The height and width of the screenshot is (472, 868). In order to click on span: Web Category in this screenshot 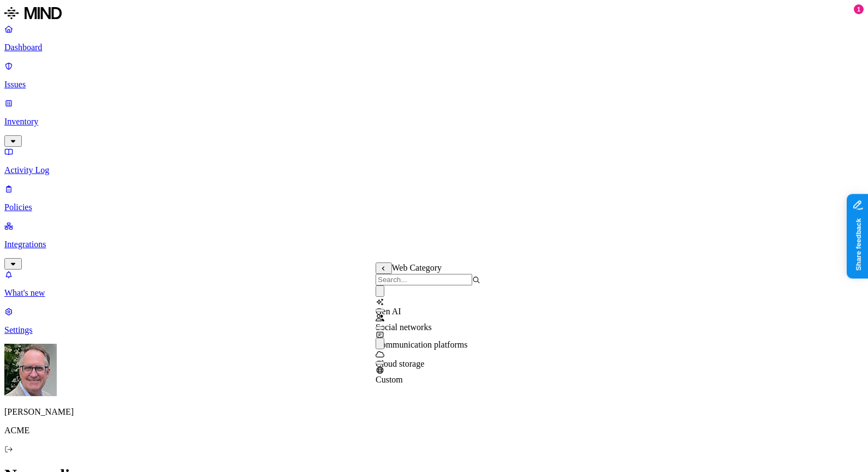, I will do `click(417, 268)`.